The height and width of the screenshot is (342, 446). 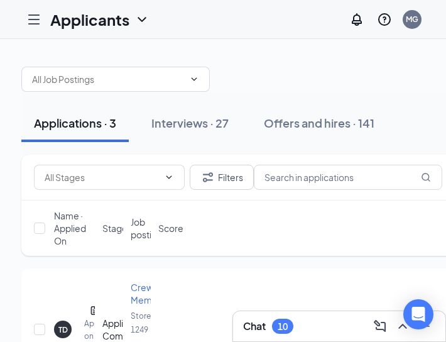 What do you see at coordinates (112, 329) in the screenshot?
I see `div: Application Complete` at bounding box center [112, 329].